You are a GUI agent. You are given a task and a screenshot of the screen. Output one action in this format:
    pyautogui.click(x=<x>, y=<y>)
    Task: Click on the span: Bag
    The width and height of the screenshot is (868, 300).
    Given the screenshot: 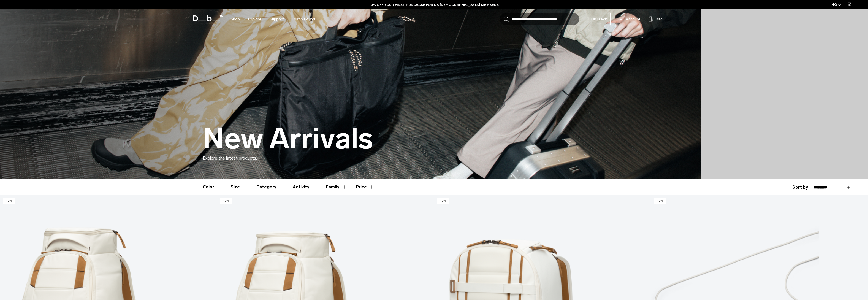 What is the action you would take?
    pyautogui.click(x=659, y=19)
    